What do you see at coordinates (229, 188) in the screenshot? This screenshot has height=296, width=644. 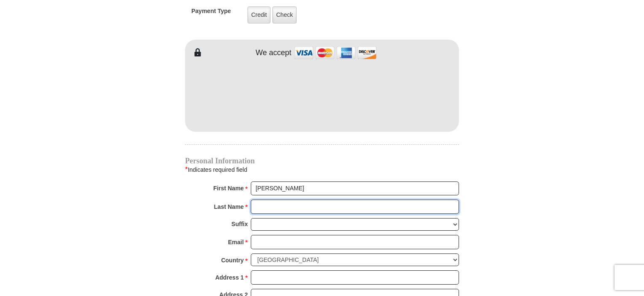 I see `strong: First Name` at bounding box center [229, 188].